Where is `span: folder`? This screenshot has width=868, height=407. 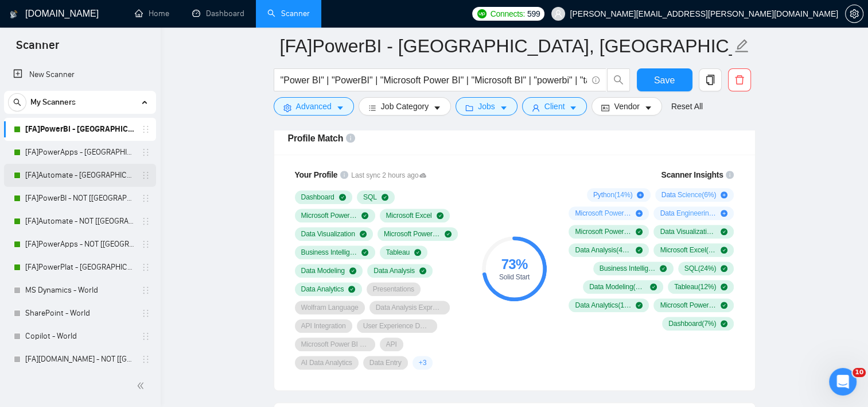 span: folder is located at coordinates (470, 108).